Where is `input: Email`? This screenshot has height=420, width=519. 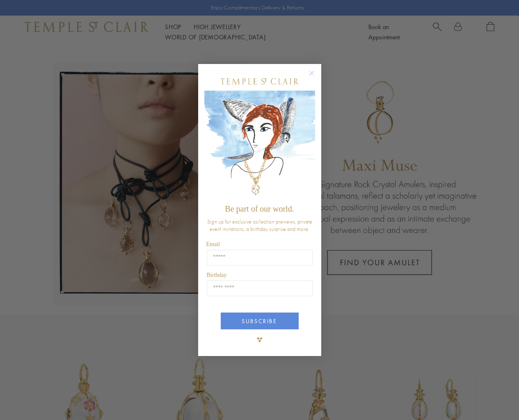 input: Email is located at coordinates (260, 257).